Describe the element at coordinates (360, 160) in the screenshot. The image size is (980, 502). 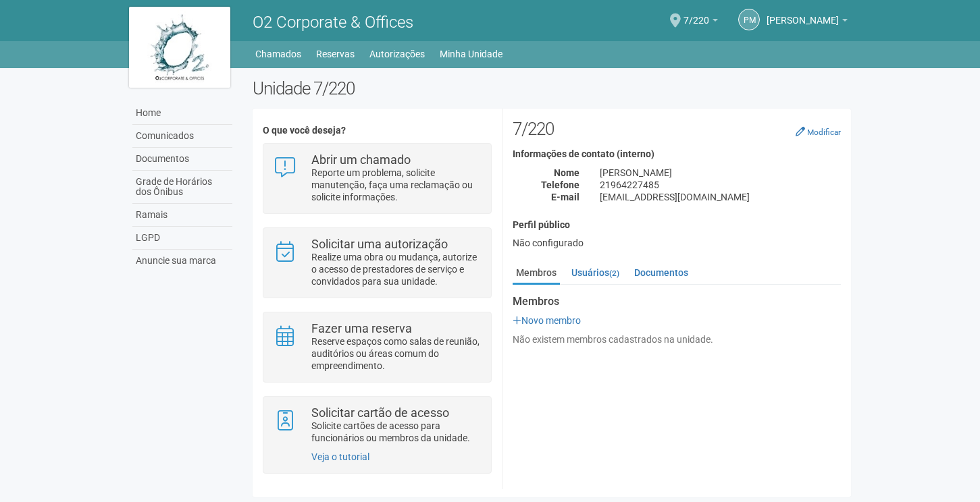
I see `strong: Abrir um chamado` at that location.